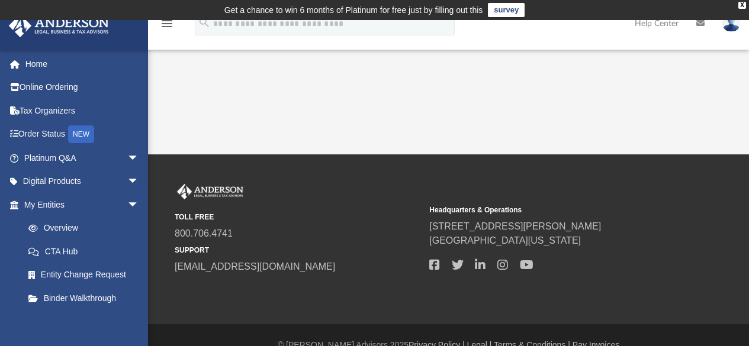 The width and height of the screenshot is (749, 346). I want to click on i: search, so click(204, 22).